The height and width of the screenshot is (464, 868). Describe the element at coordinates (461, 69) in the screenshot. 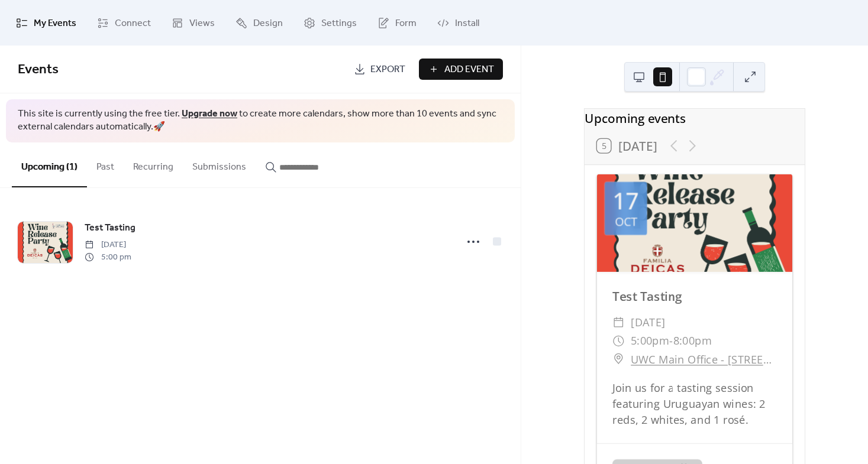

I see `a: Add Event` at that location.